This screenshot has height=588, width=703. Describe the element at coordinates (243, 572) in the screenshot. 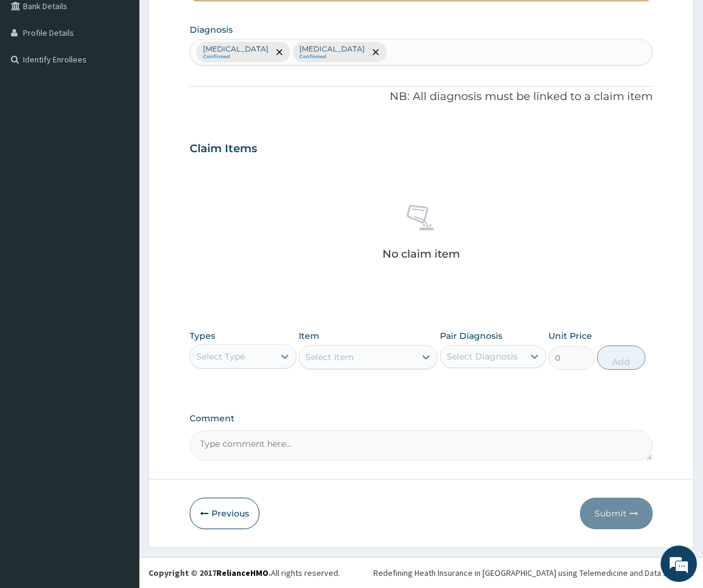

I see `a: RelianceHMO` at that location.